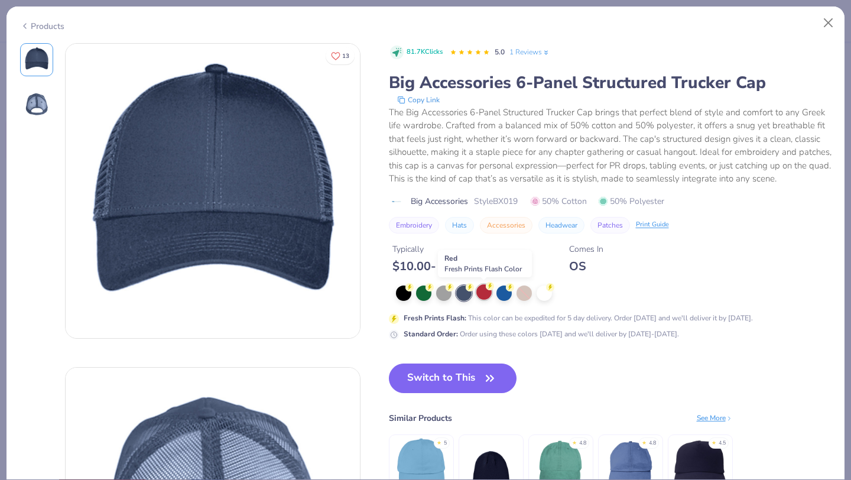  Describe the element at coordinates (558, 201) in the screenshot. I see `span: 50% Cotton` at that location.